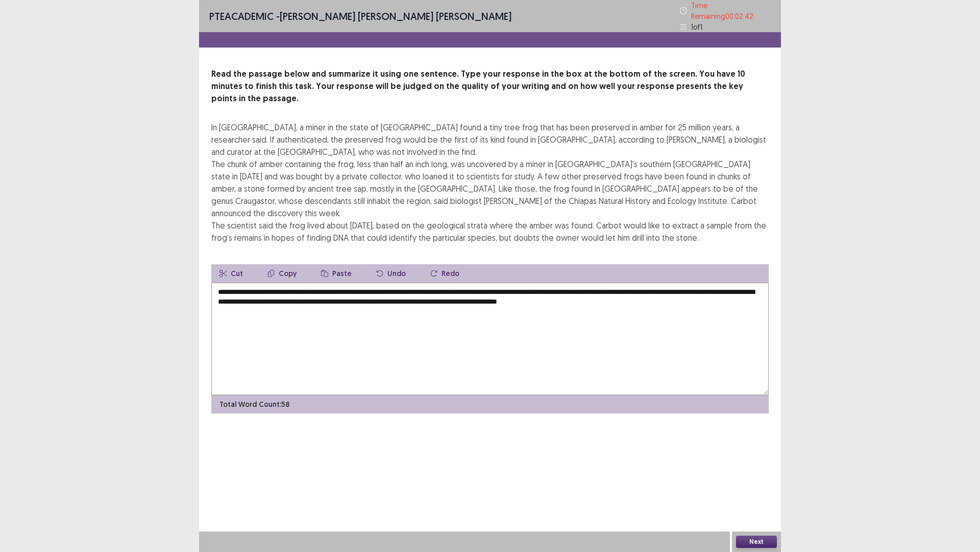  I want to click on p: Total Word Count: 58, so click(254, 404).